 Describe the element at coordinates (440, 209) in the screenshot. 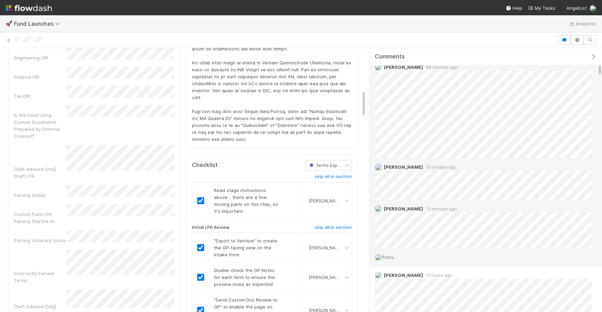

I see `span: 13 minutes ago` at that location.